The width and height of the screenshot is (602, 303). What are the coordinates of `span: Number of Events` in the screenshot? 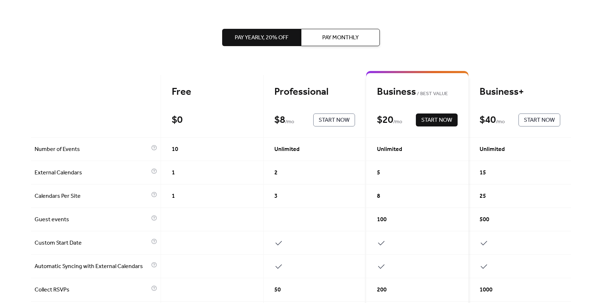 It's located at (92, 149).